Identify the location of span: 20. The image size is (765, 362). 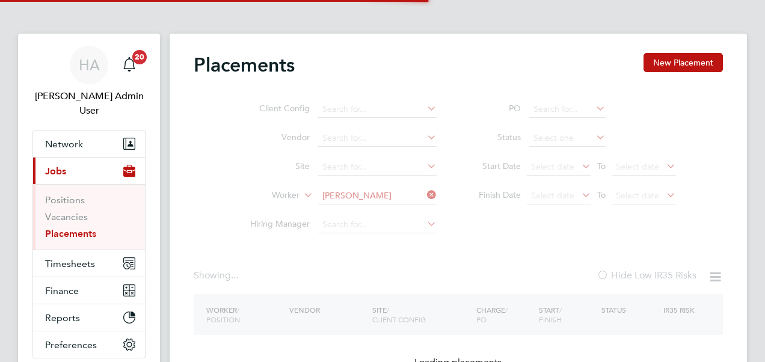
(140, 57).